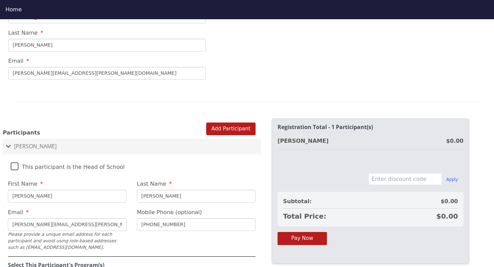 This screenshot has width=494, height=267. I want to click on input: Last Name, so click(107, 45).